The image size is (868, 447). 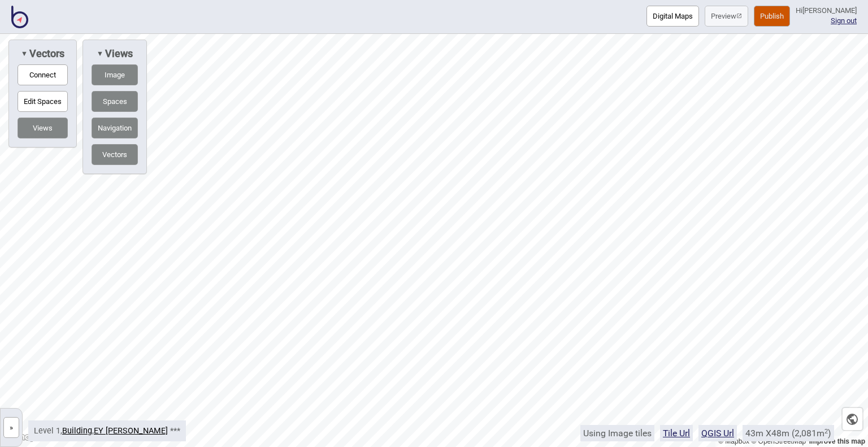 I want to click on button: Navigation, so click(x=115, y=128).